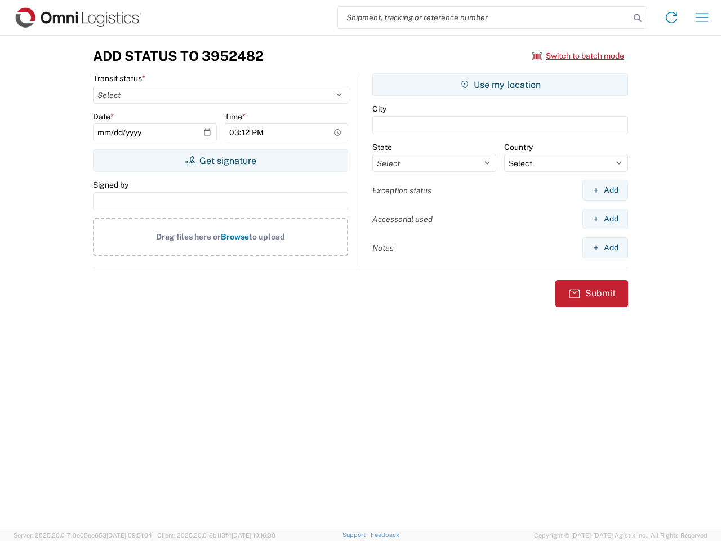 The height and width of the screenshot is (541, 721). What do you see at coordinates (500, 84) in the screenshot?
I see `button: Use my location` at bounding box center [500, 84].